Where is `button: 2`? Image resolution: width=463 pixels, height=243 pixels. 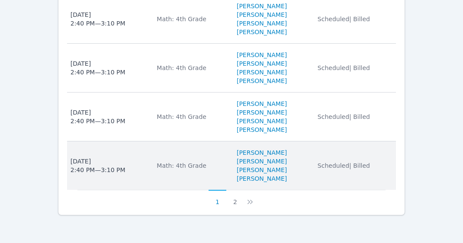 button: 2 is located at coordinates (235, 198).